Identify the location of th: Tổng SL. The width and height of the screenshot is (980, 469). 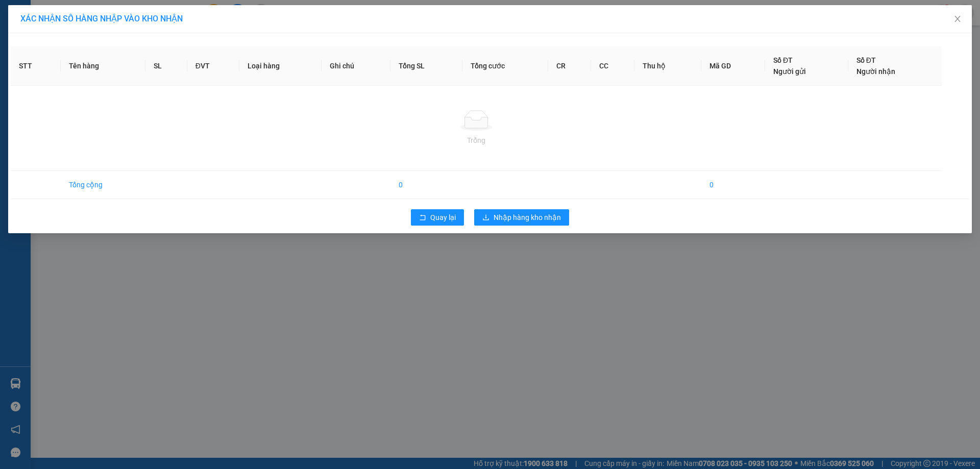
(427, 66).